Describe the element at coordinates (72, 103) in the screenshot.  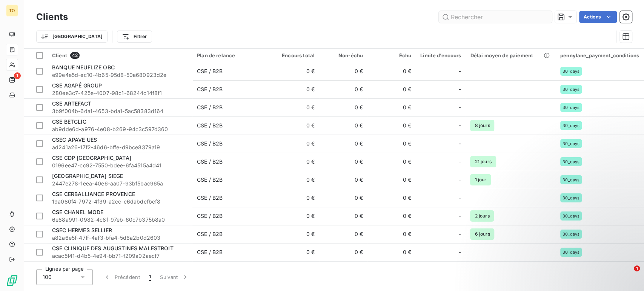
I see `span: CSE ARTEFACT` at that location.